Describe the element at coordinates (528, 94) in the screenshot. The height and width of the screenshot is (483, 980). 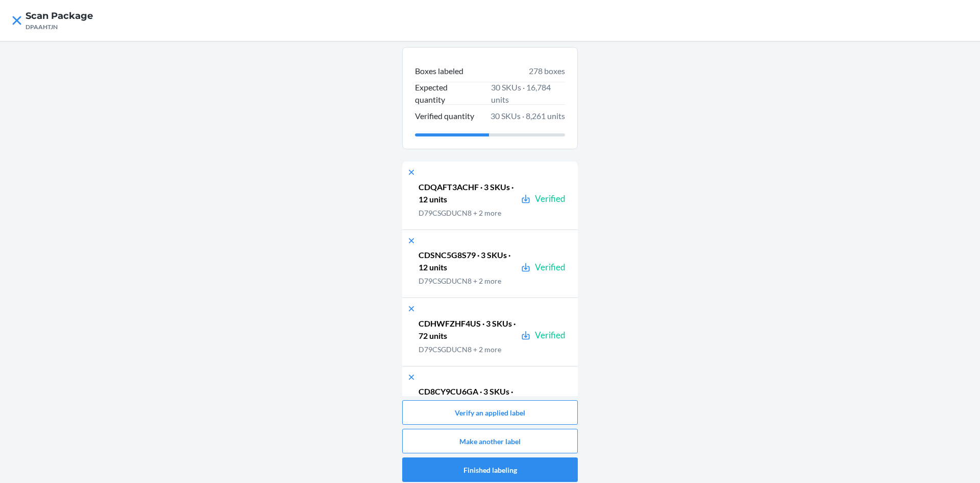
I see `span: 30 SKUs · 16,784 units` at that location.